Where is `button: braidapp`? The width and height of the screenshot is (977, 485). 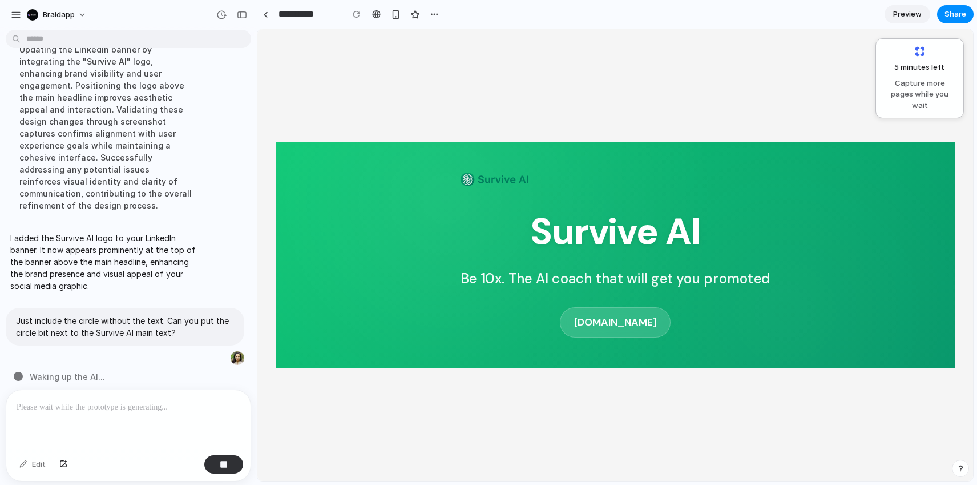 button: braidapp is located at coordinates (57, 15).